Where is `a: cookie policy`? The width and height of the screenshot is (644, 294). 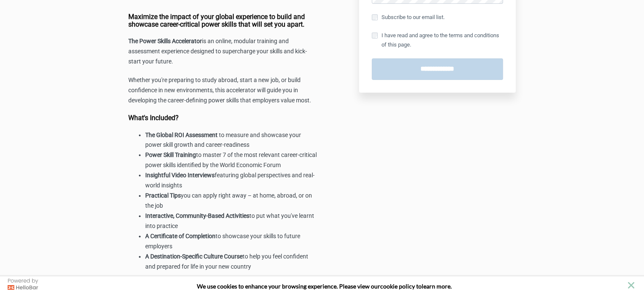
a: cookie policy is located at coordinates (398, 286).